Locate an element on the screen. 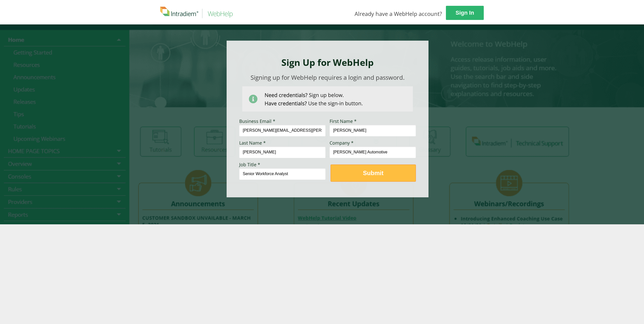  a: Sign In is located at coordinates (464, 13).